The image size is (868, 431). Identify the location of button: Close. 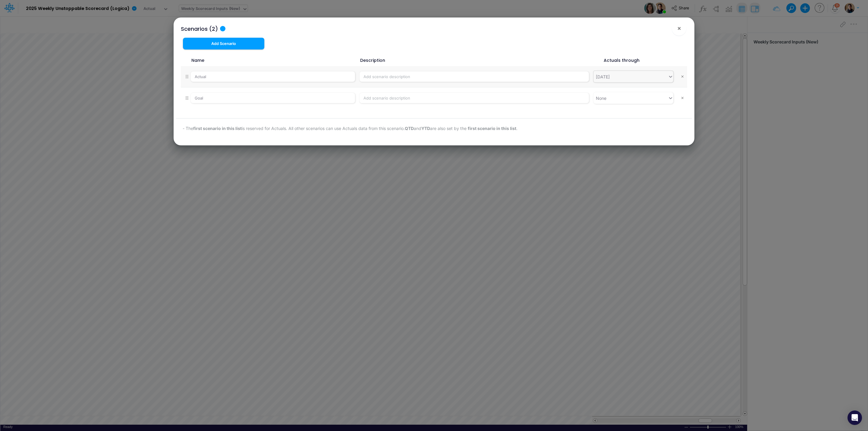
(679, 29).